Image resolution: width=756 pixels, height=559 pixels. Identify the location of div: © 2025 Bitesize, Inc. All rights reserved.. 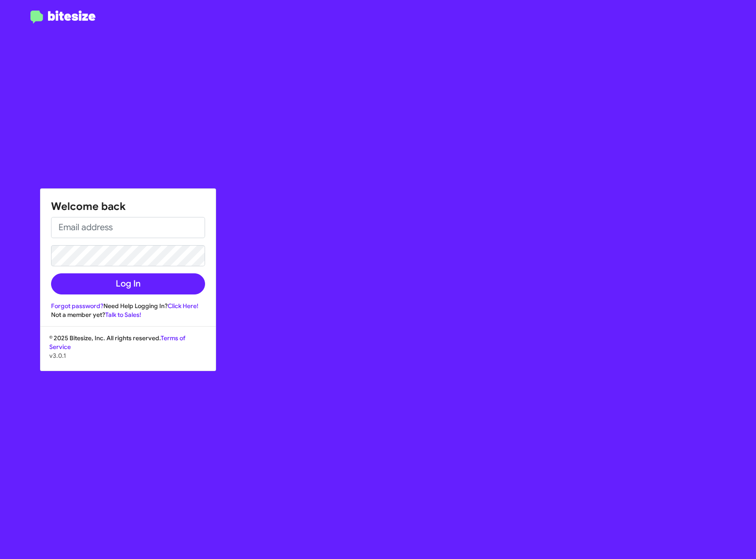
(128, 352).